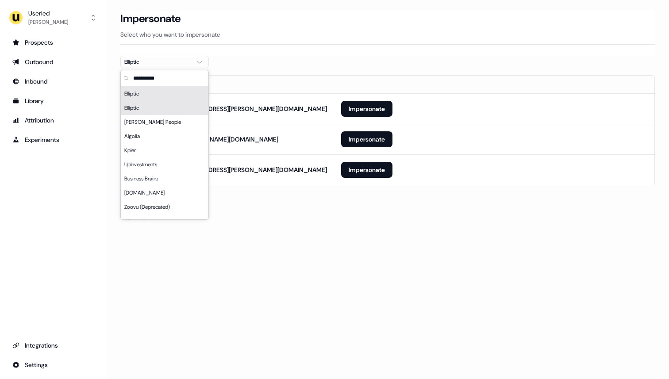 This screenshot has height=379, width=669. Describe the element at coordinates (53, 140) in the screenshot. I see `div: Experiments` at that location.